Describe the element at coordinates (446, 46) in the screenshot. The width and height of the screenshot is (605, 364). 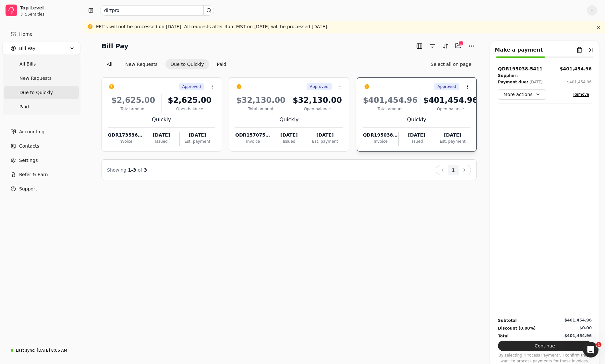
I see `button: Sort` at that location.